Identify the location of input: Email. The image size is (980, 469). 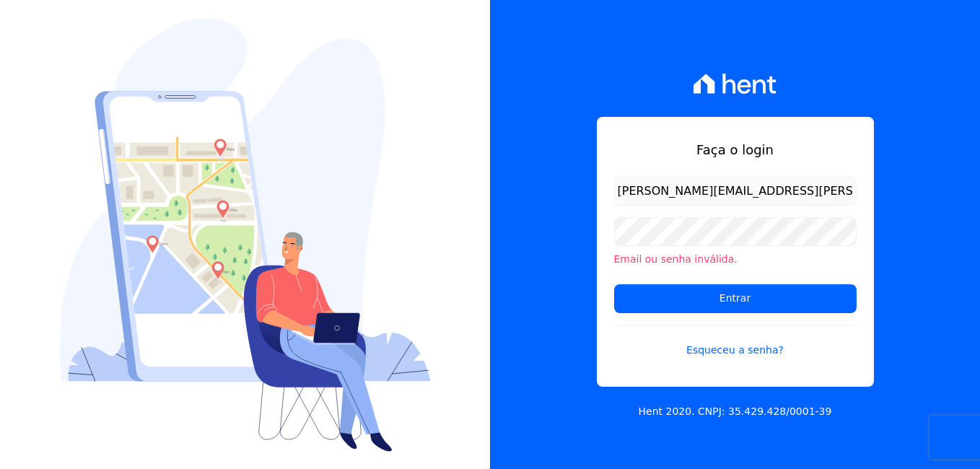
(735, 191).